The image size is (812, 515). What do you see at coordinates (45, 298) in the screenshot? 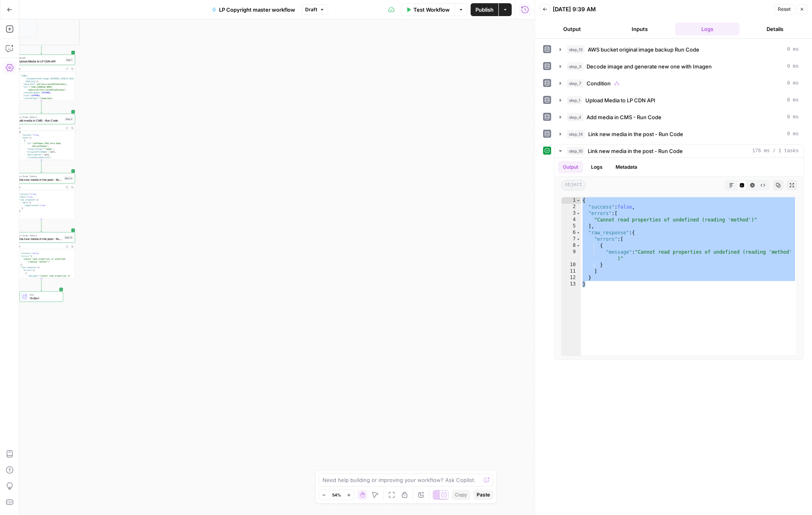
I see `span: Output` at bounding box center [45, 298].